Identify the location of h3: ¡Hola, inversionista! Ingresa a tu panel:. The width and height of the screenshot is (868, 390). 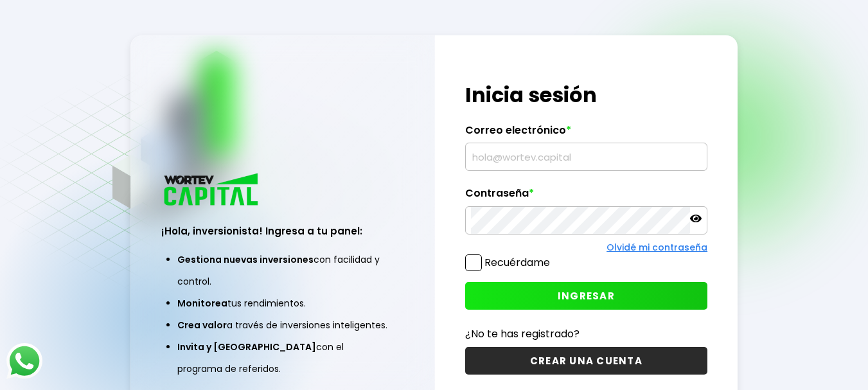
(282, 231).